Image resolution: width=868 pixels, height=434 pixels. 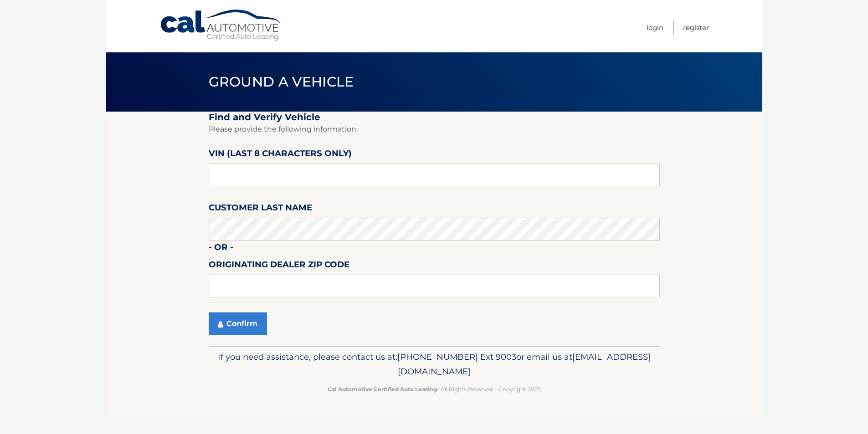 I want to click on label: - or -, so click(x=221, y=248).